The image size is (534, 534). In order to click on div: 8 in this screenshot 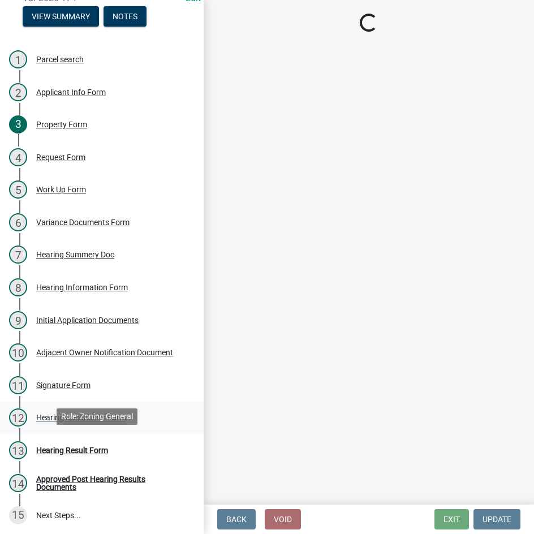, I will do `click(18, 287)`.